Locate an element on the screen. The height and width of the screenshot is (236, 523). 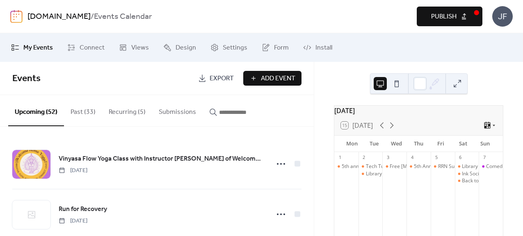
button: Submissions is located at coordinates (177, 110).